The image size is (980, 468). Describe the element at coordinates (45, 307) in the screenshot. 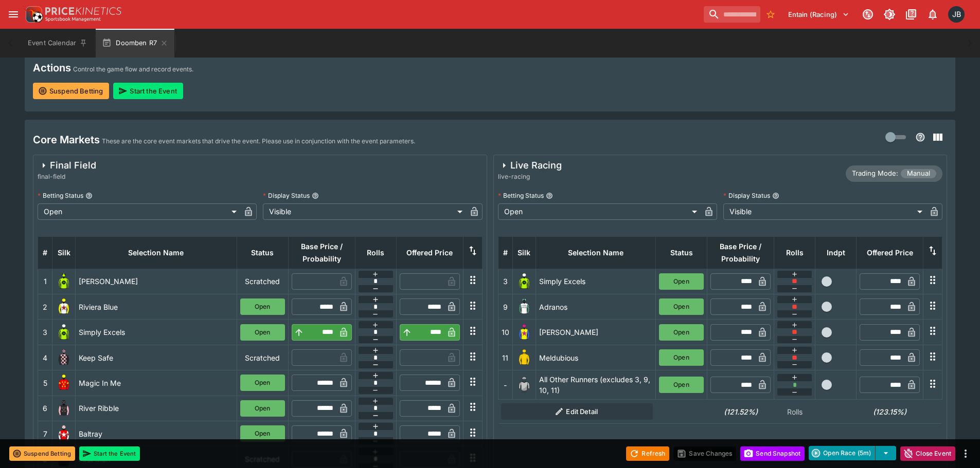

I see `td: 2` at that location.